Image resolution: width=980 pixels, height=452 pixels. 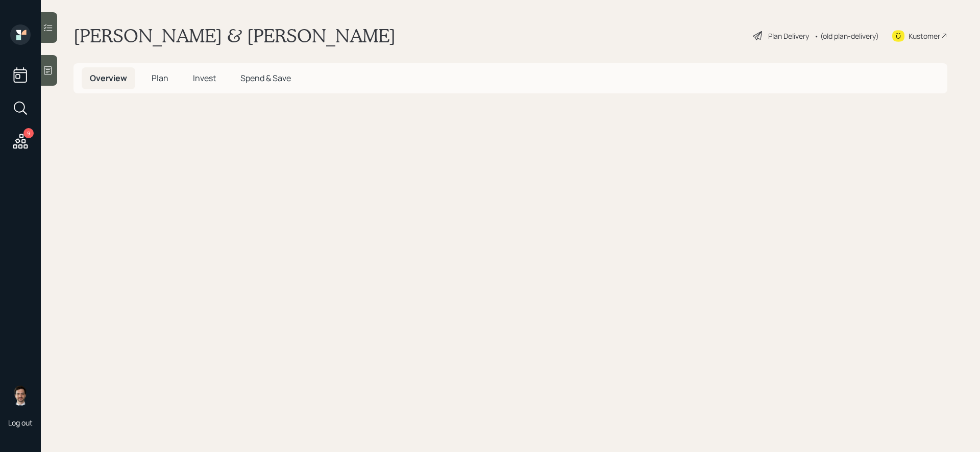 I want to click on div: Plan Delivery, so click(x=789, y=36).